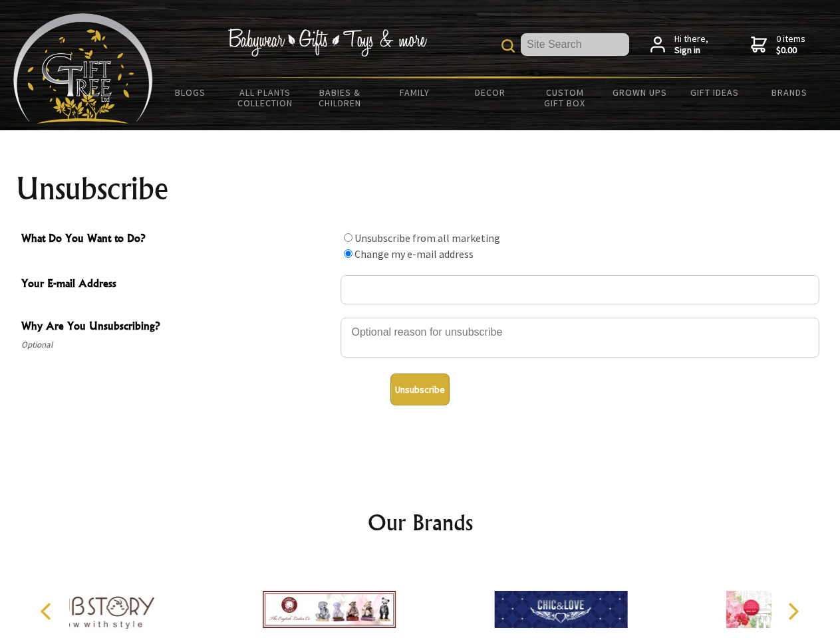  Describe the element at coordinates (574, 45) in the screenshot. I see `input: Site Search` at that location.